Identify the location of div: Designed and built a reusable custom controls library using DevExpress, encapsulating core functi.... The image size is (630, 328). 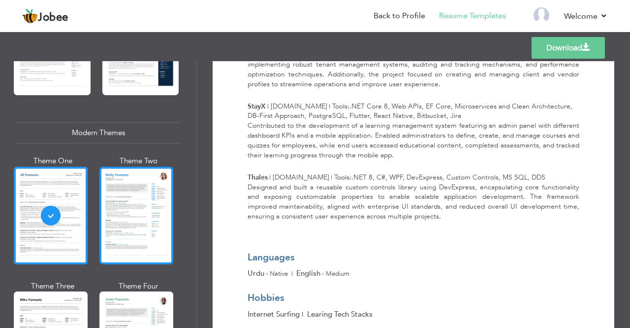
(414, 201).